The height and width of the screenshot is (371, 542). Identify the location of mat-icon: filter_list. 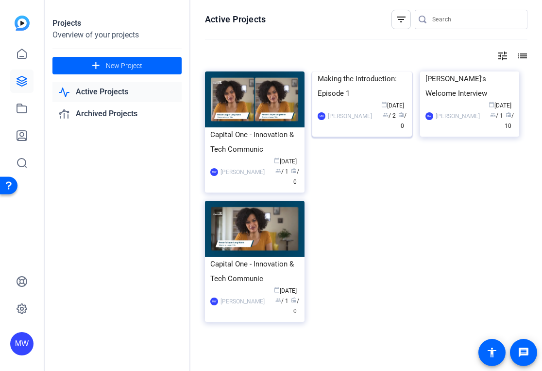
(401, 19).